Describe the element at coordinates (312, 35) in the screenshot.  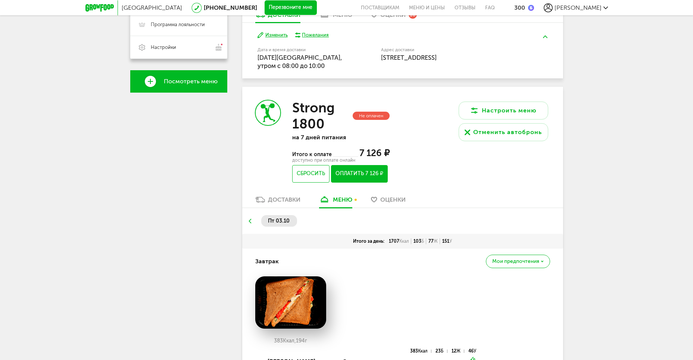
I see `button: Пожелания` at that location.